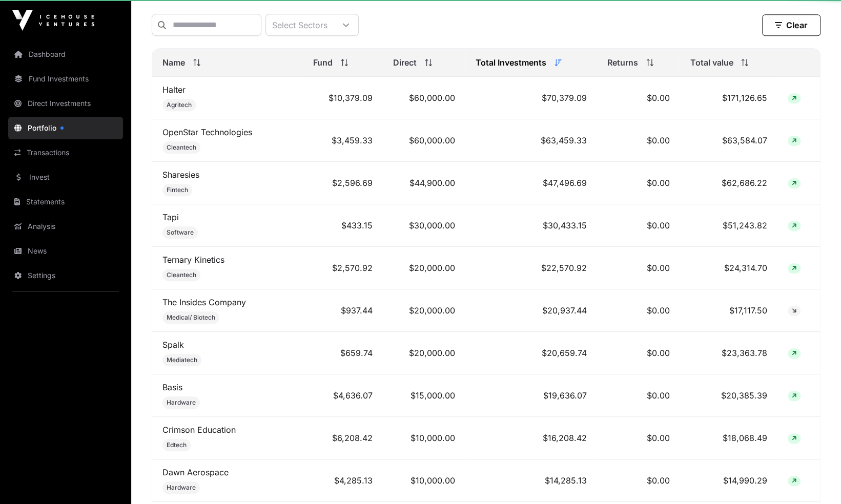  I want to click on a: Halter, so click(173, 89).